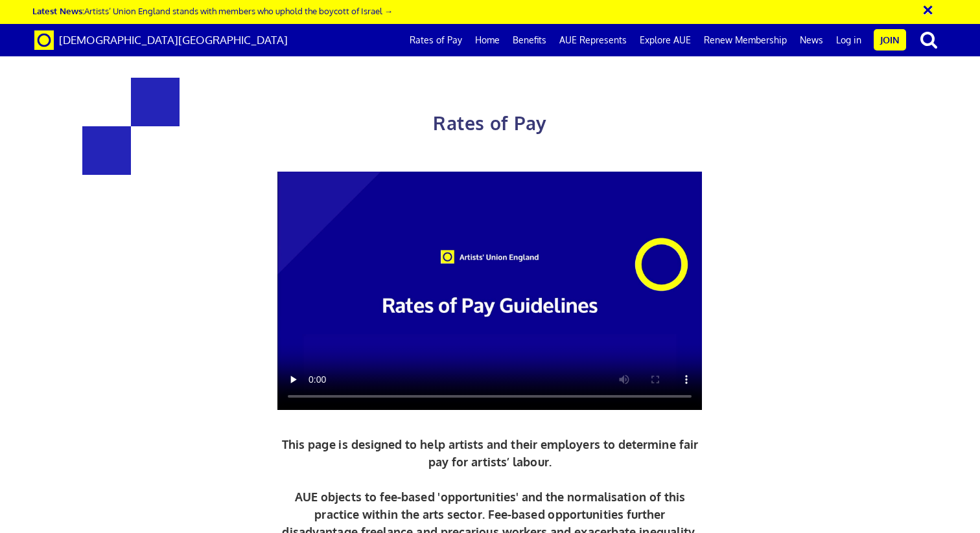  What do you see at coordinates (58, 10) in the screenshot?
I see `strong: Latest News:` at bounding box center [58, 10].